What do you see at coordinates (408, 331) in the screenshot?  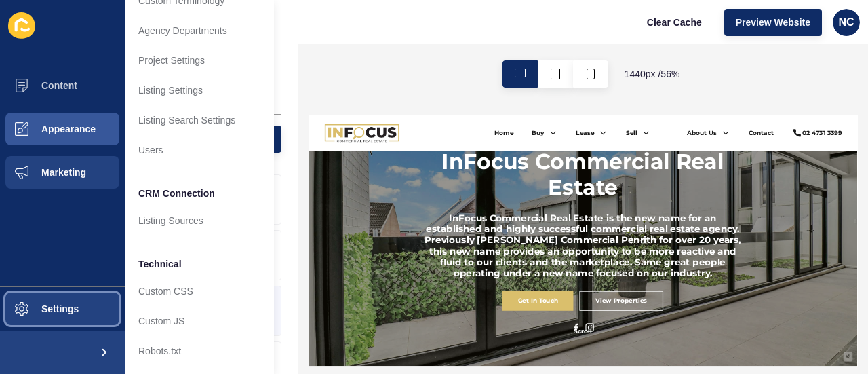 I see `a: Get In Touch` at bounding box center [408, 331].